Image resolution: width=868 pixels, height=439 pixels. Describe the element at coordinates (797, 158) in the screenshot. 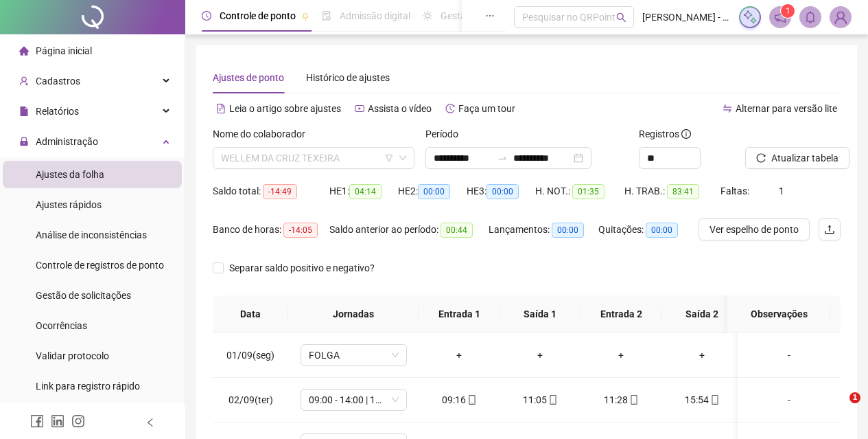

I see `button: Atualizar tabela` at that location.